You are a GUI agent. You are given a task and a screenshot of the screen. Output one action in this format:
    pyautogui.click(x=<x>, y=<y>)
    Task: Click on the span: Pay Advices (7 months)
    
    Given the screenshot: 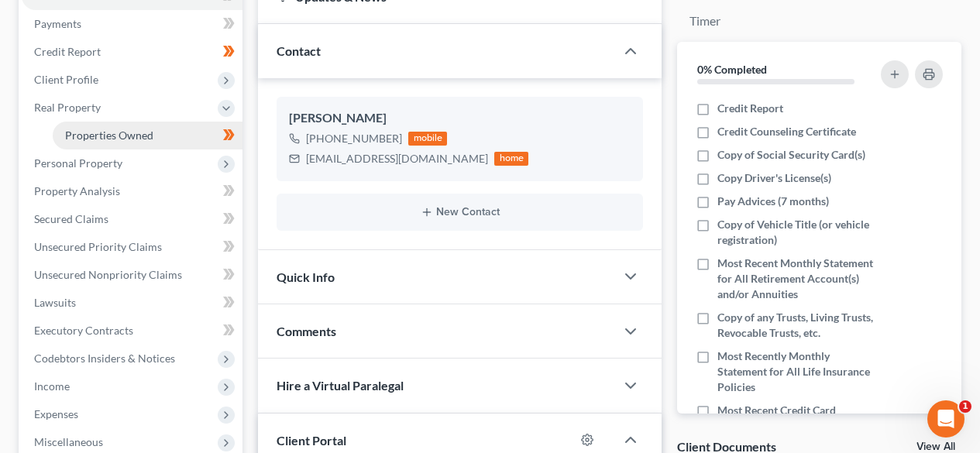 What is the action you would take?
    pyautogui.click(x=773, y=201)
    